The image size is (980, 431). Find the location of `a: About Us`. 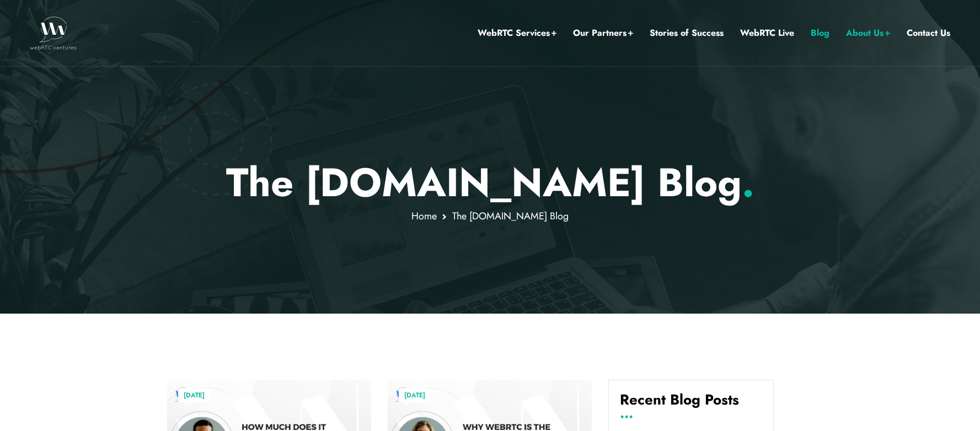

a: About Us is located at coordinates (868, 33).